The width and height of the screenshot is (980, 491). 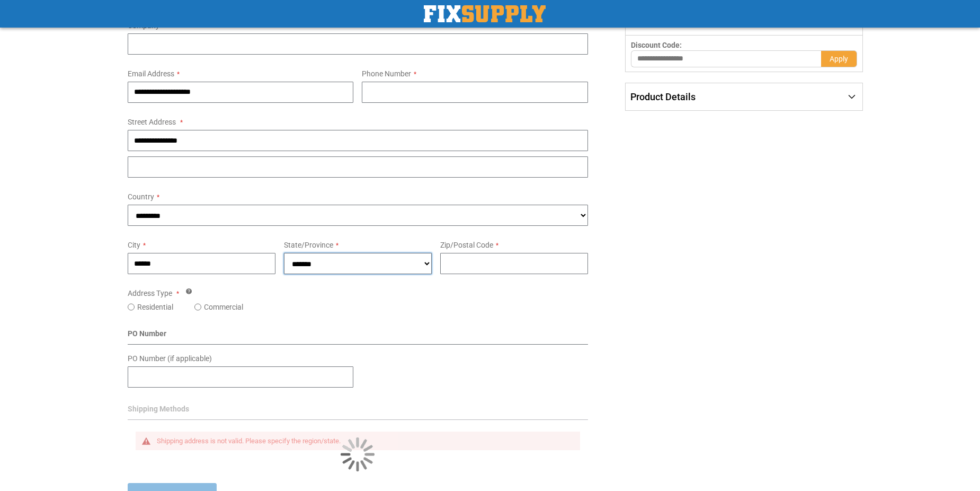 What do you see at coordinates (143, 25) in the screenshot?
I see `span: Company` at bounding box center [143, 25].